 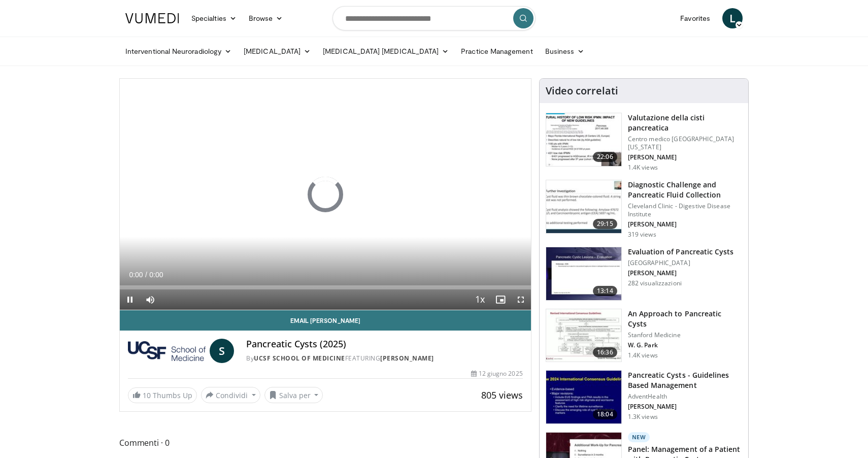 I want to click on button: Condividi, so click(x=231, y=395).